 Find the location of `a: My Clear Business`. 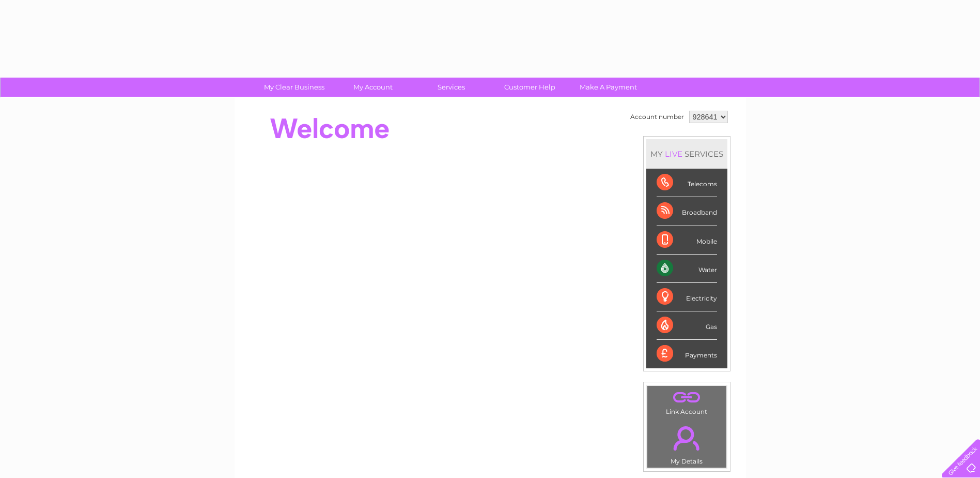

a: My Clear Business is located at coordinates (294, 87).